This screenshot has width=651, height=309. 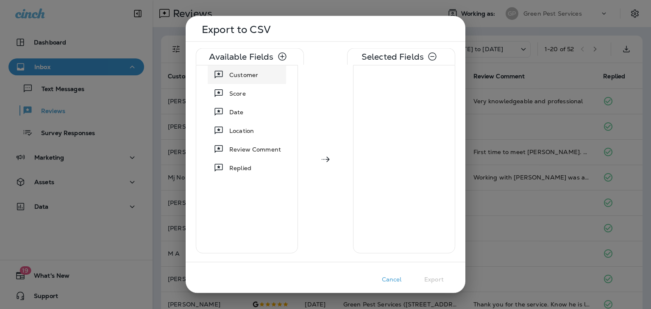 What do you see at coordinates (241, 57) in the screenshot?
I see `p: Available Fields` at bounding box center [241, 57].